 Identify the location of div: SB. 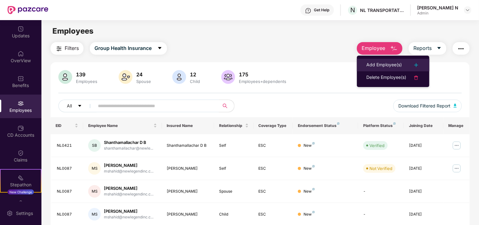
(95, 145).